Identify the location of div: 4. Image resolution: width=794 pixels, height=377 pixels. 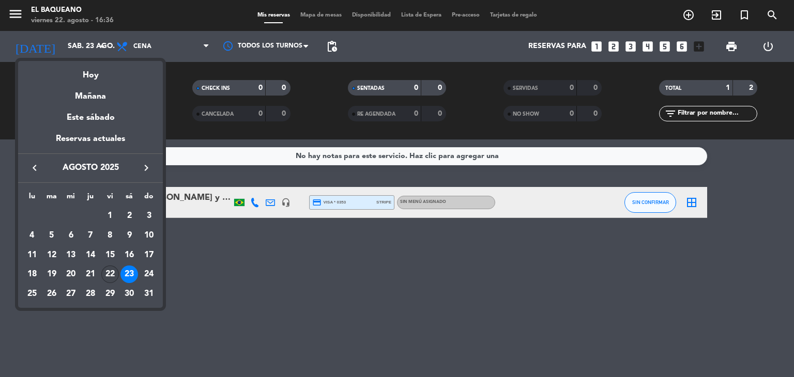
(32, 236).